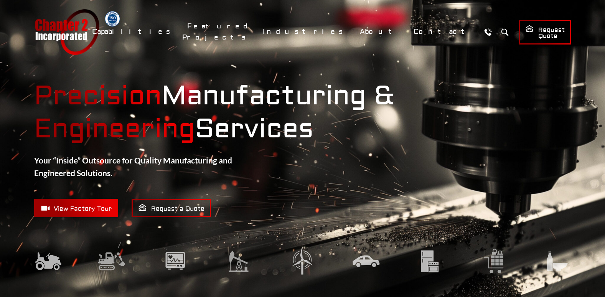 This screenshot has height=297, width=605. Describe the element at coordinates (76, 208) in the screenshot. I see `a: View Factory Tour` at that location.